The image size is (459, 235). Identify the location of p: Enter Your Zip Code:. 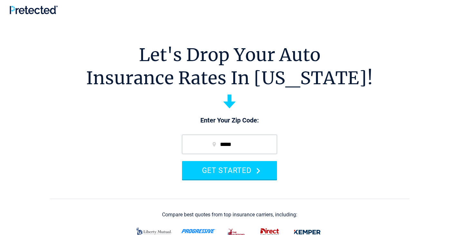
(229, 121).